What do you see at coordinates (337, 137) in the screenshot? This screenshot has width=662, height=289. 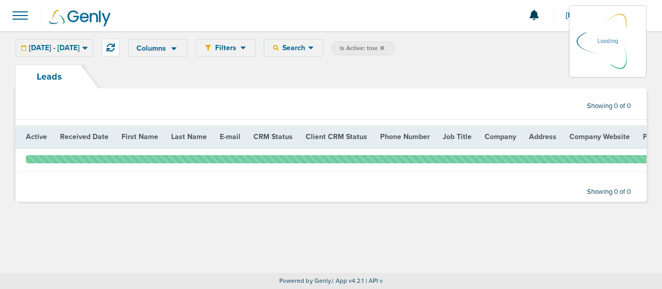 I see `th: Client CRM Status` at bounding box center [337, 137].